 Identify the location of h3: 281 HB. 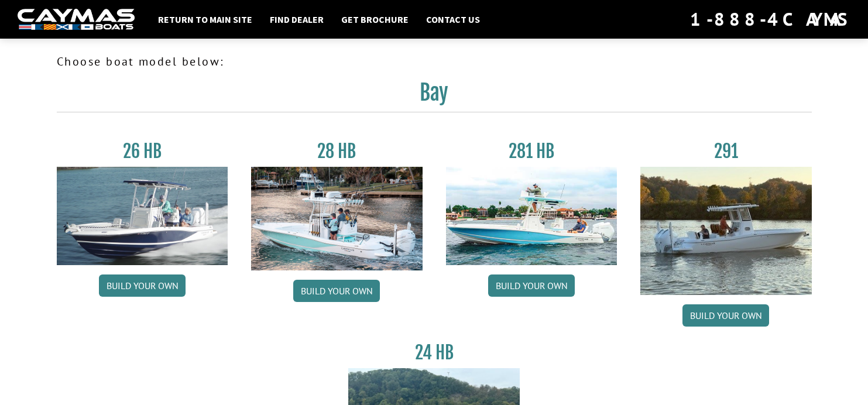
(532, 151).